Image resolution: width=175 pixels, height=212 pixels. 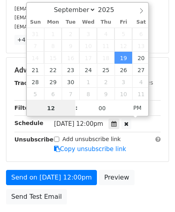 I want to click on span: September 3, 2025, so click(x=88, y=34).